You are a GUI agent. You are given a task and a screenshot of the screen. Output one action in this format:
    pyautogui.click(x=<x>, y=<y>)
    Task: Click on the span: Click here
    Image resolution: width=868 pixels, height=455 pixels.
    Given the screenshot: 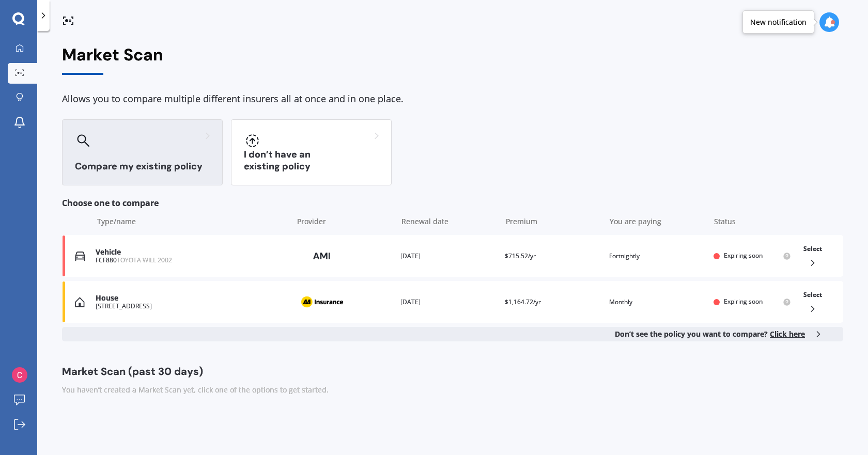 What is the action you would take?
    pyautogui.click(x=788, y=333)
    